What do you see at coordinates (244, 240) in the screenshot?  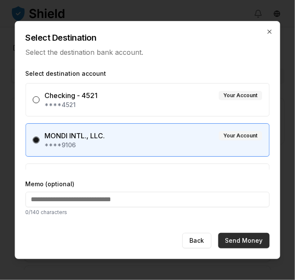 I see `button: Send Money` at bounding box center [244, 240].